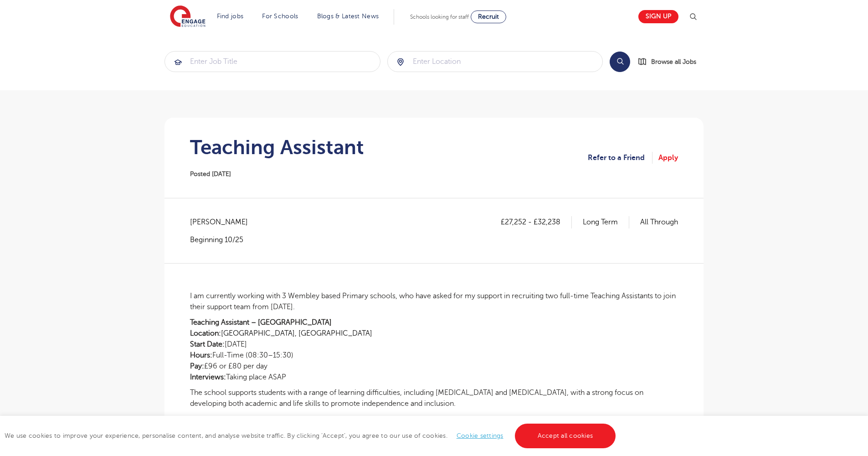  I want to click on strong: Location:, so click(206, 333).